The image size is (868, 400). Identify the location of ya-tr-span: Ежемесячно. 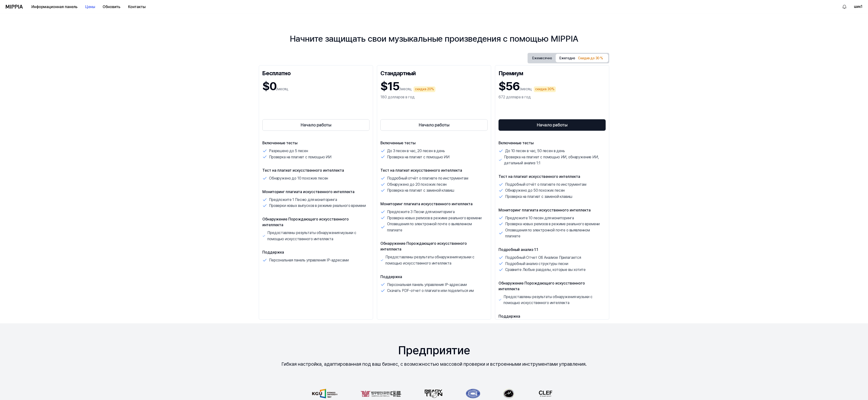
(542, 58).